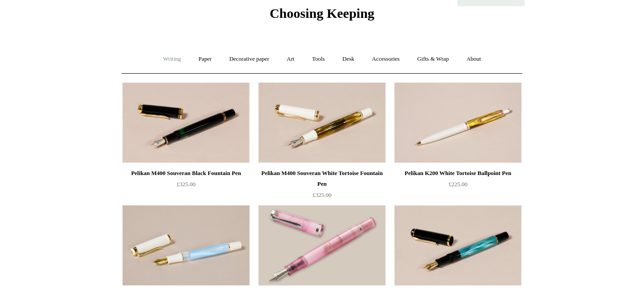 This screenshot has height=292, width=644. Describe the element at coordinates (322, 13) in the screenshot. I see `span: Choosing Keeping` at that location.